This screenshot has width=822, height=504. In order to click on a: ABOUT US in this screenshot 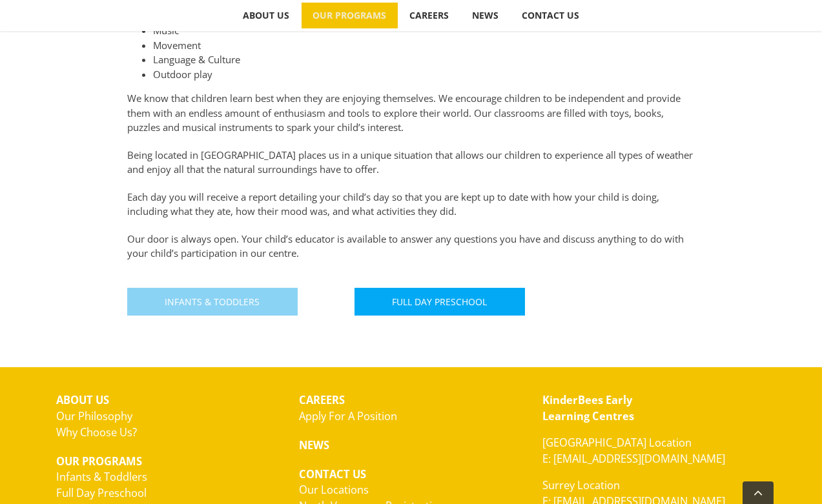, I will do `click(266, 16)`.